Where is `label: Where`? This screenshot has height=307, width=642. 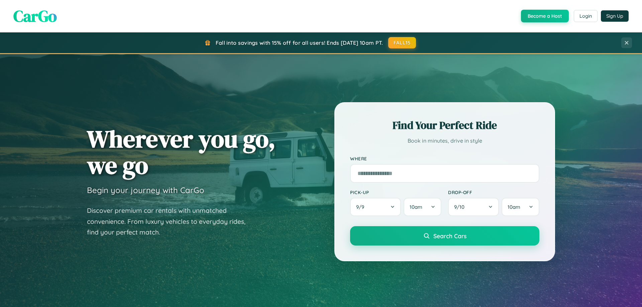
label: Where is located at coordinates (445, 158).